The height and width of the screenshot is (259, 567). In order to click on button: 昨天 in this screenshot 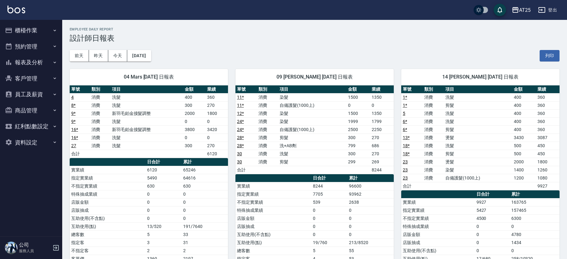, I will do `click(99, 56)`.